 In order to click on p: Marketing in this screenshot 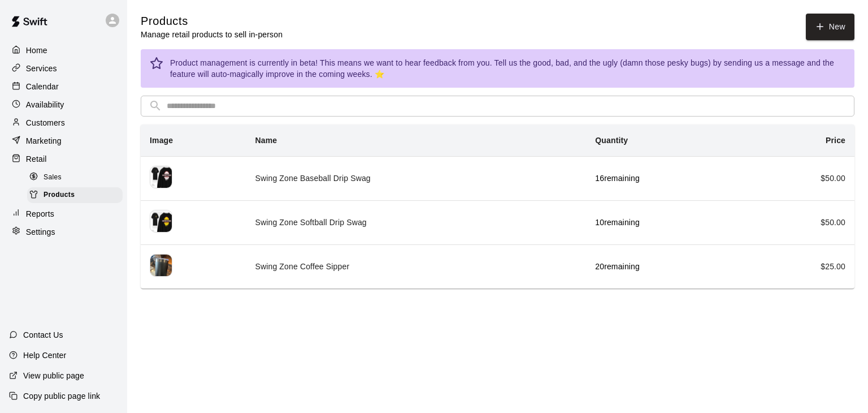, I will do `click(44, 141)`.